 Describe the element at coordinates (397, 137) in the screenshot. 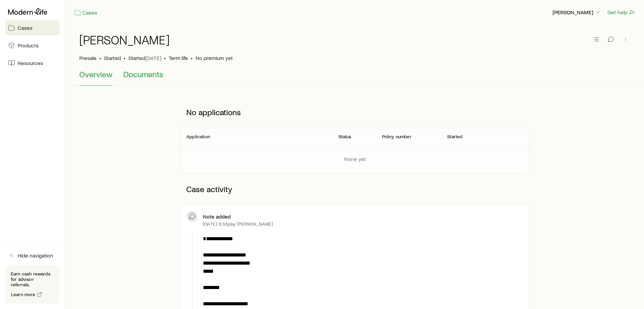

I see `p: Policy number` at that location.